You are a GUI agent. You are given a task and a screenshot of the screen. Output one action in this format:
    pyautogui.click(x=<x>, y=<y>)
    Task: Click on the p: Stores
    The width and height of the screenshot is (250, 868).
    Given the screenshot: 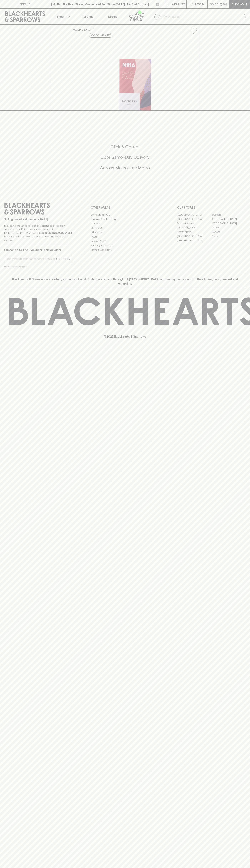 What is the action you would take?
    pyautogui.click(x=112, y=17)
    